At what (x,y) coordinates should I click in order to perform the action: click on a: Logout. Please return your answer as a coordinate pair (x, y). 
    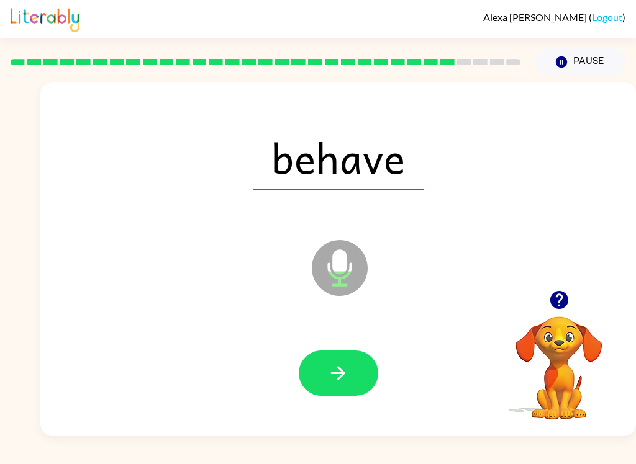
    Looking at the image, I should click on (606, 17).